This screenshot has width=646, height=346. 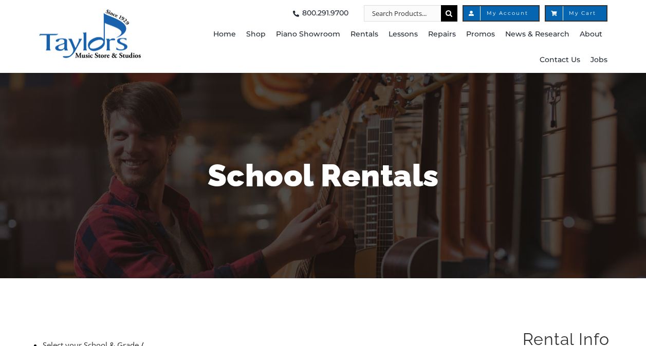 What do you see at coordinates (599, 60) in the screenshot?
I see `span: Jobs` at bounding box center [599, 60].